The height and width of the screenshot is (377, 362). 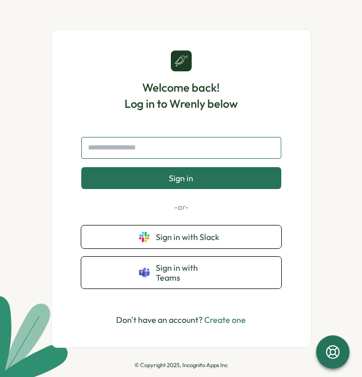 What do you see at coordinates (189, 237) in the screenshot?
I see `span: Sign in with Slack` at bounding box center [189, 237].